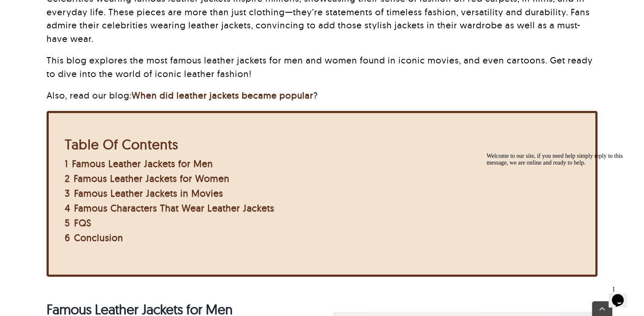  I want to click on span: Welcome to our site, if you need help simply reply to this message, we are online and ready to help., so click(71, 10).